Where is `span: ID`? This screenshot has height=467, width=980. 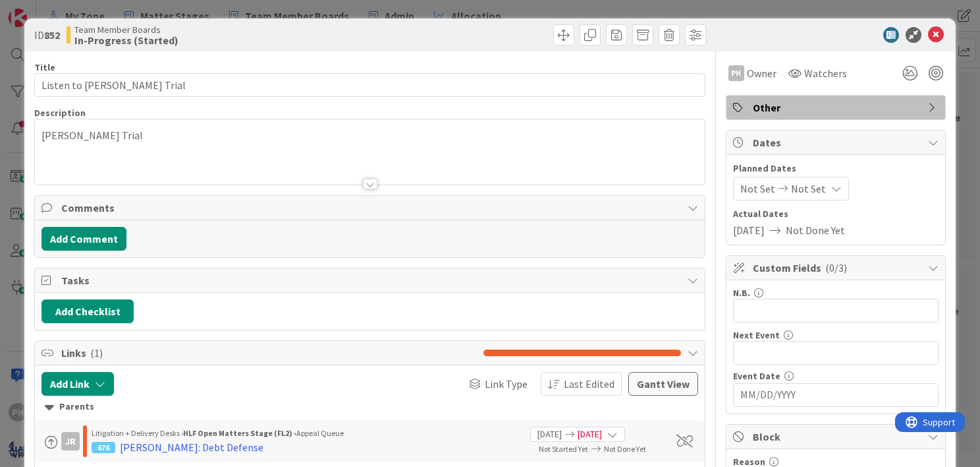 span: ID is located at coordinates (47, 35).